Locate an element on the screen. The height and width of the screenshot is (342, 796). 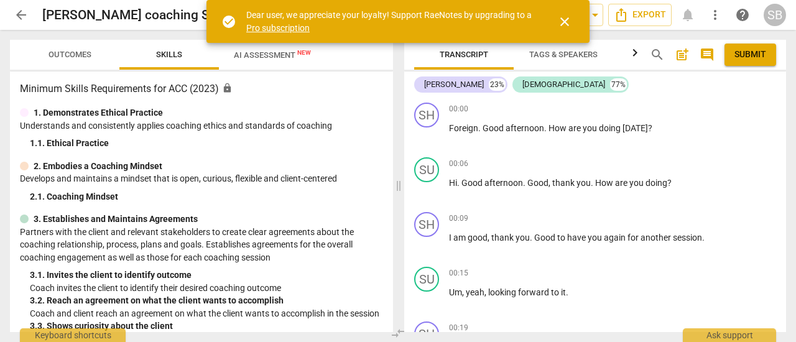
span: comment is located at coordinates (707, 55).